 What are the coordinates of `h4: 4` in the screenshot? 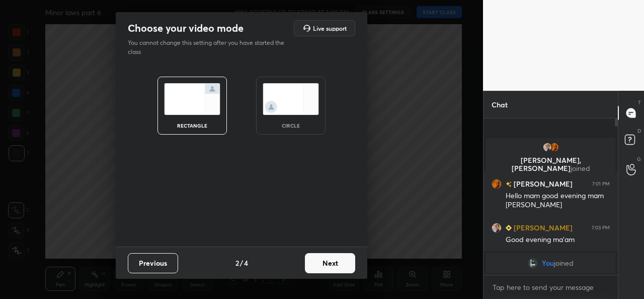 It's located at (246, 262).